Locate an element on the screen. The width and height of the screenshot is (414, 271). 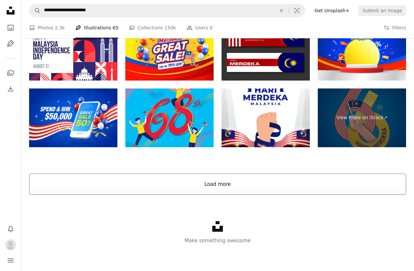
a: Users 0 is located at coordinates (199, 28).